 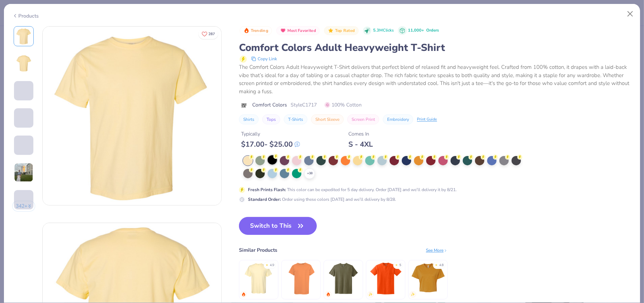 What do you see at coordinates (264, 59) in the screenshot?
I see `button: copy to clipboard` at bounding box center [264, 59].